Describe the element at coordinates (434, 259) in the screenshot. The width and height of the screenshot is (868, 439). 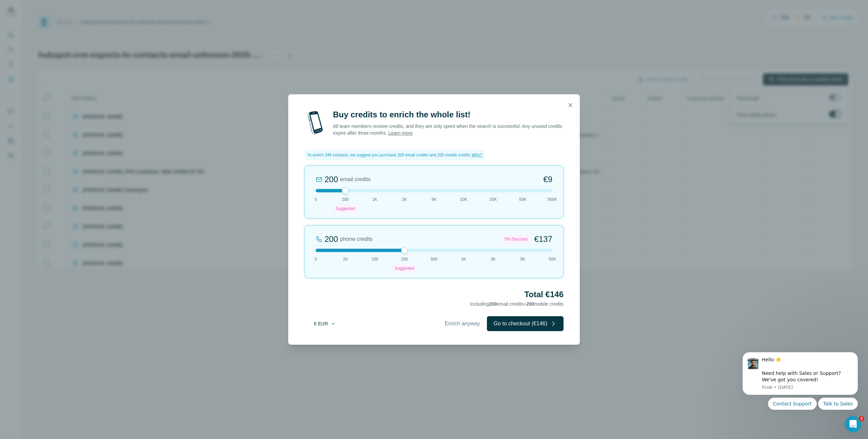
I see `span: 500` at that location.